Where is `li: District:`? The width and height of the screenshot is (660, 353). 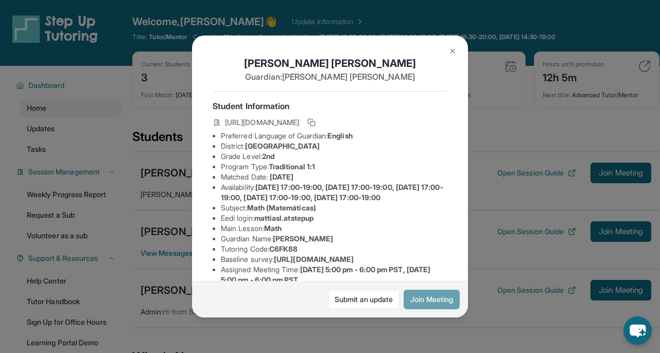
li: District: is located at coordinates (334, 146).